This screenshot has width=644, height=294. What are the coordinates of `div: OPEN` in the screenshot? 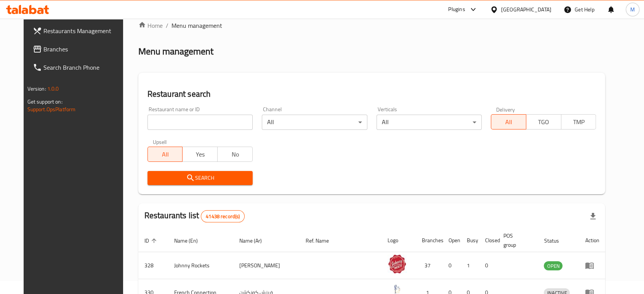 It's located at (553, 266).